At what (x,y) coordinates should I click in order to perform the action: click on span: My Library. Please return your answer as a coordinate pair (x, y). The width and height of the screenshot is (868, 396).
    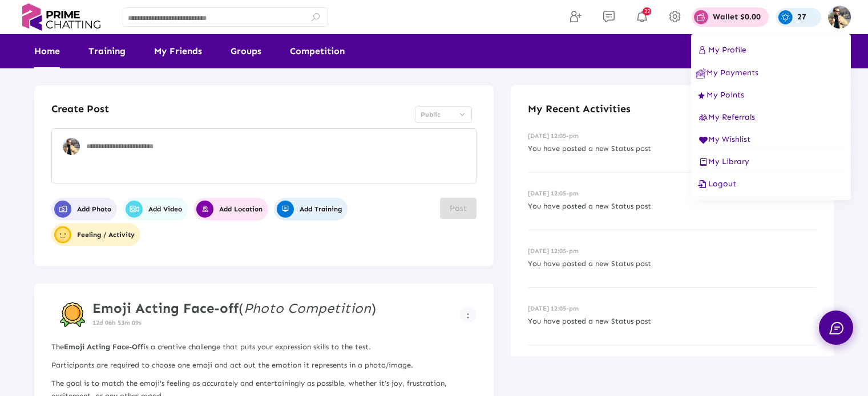
    Looking at the image, I should click on (723, 161).